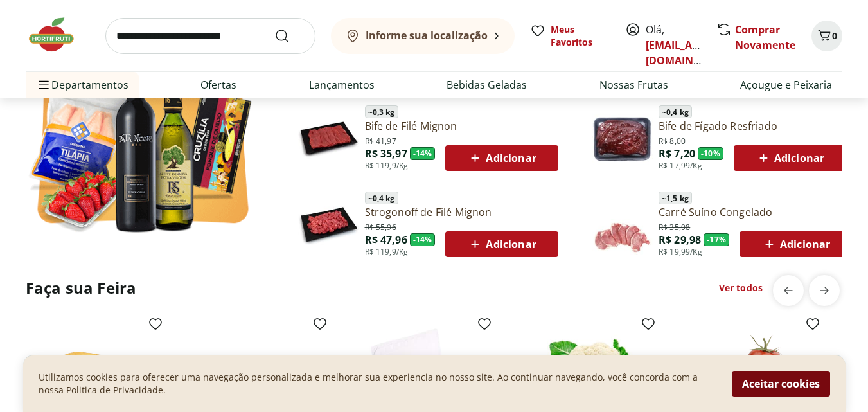 The image size is (868, 412). What do you see at coordinates (342, 85) in the screenshot?
I see `a: Lançamentos` at bounding box center [342, 85].